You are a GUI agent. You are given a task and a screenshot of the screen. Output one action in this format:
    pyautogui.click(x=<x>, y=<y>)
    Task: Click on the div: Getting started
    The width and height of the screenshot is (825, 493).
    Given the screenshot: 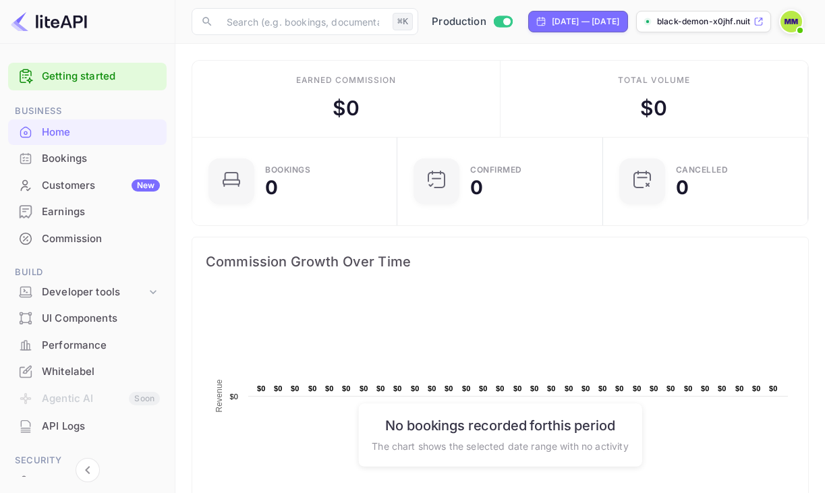 What is the action you would take?
    pyautogui.click(x=87, y=76)
    